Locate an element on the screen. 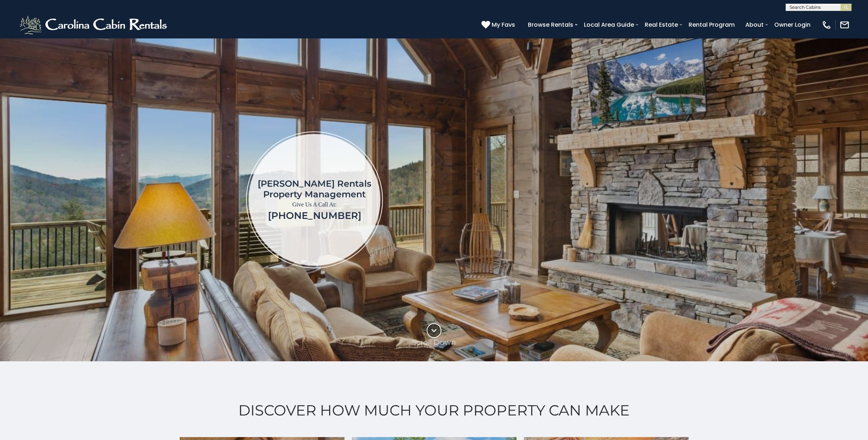  img: White-1-2.png is located at coordinates (94, 25).